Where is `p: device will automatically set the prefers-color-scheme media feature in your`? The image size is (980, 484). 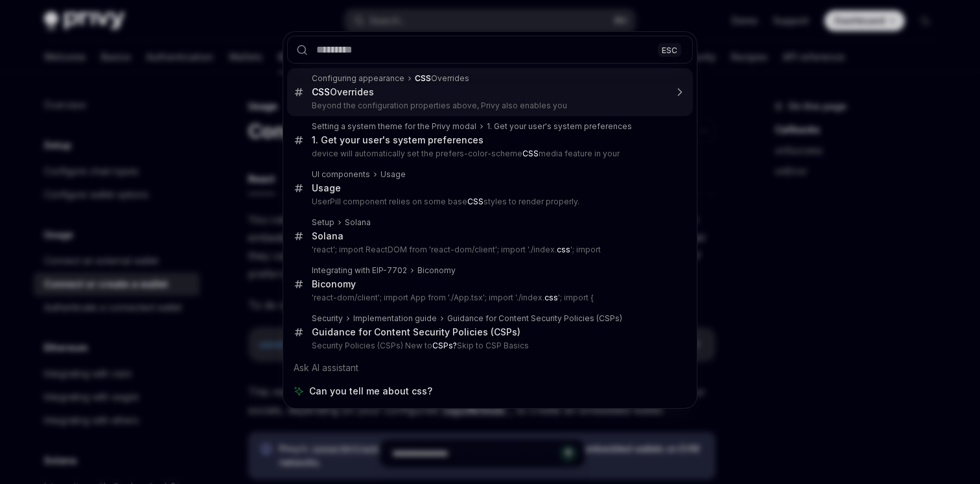
p: device will automatically set the prefers-color-scheme media feature in your is located at coordinates (489, 153).